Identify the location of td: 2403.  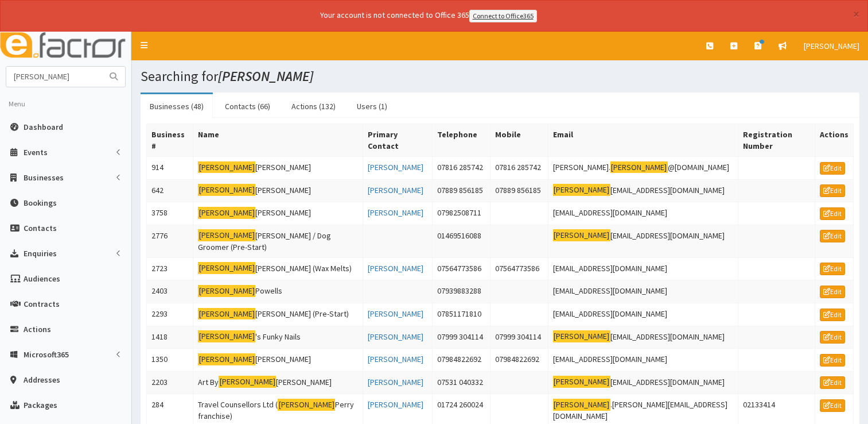
(170, 292).